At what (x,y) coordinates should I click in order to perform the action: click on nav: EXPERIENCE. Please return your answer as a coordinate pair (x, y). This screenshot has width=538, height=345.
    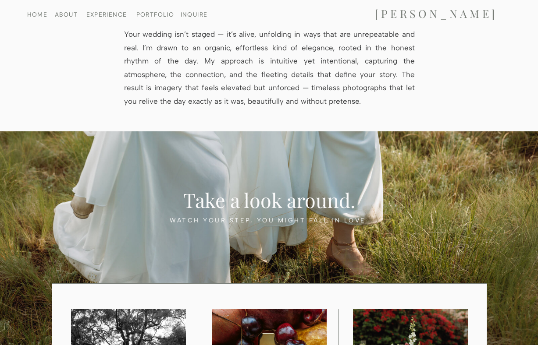
    Looking at the image, I should click on (107, 14).